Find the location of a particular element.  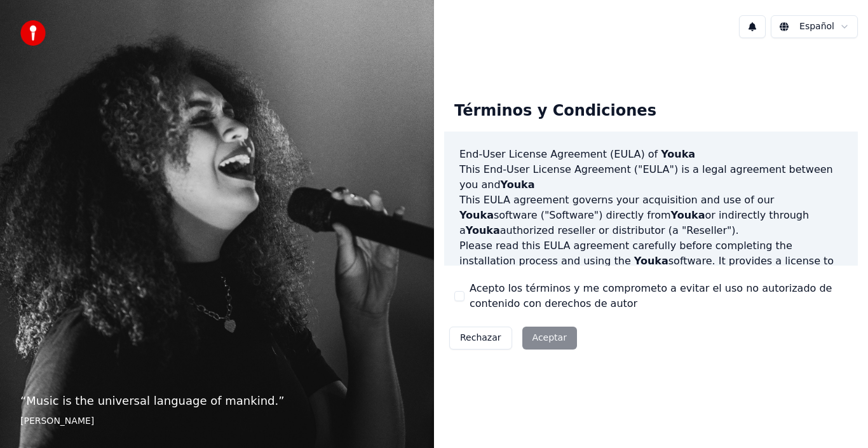

p: This EULA agreement governs your acquisition and use of our software ("Software") directly from o... is located at coordinates (651, 215).